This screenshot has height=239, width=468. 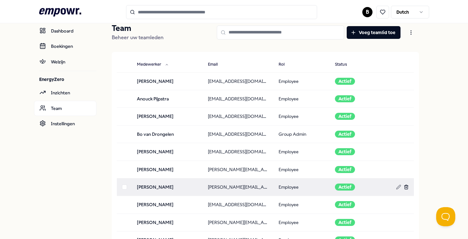 What do you see at coordinates (222, 12) in the screenshot?
I see `input: Search for products, categories or subcategories` at bounding box center [222, 12].